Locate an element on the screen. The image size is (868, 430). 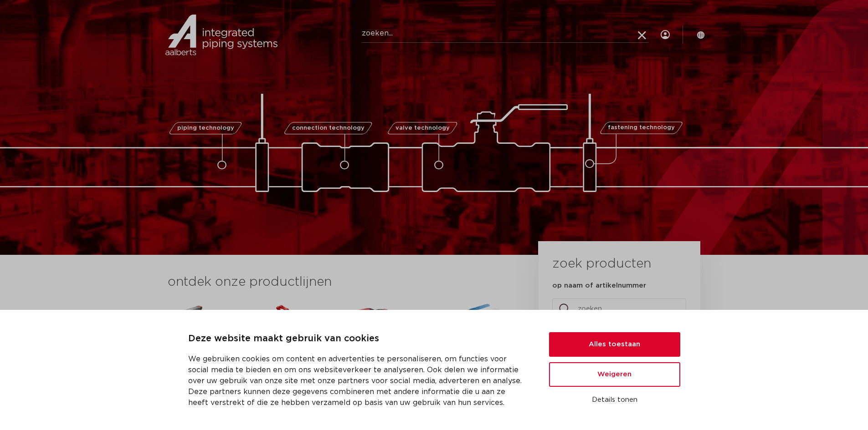
label: op naam of artikelnummer is located at coordinates (599, 286).